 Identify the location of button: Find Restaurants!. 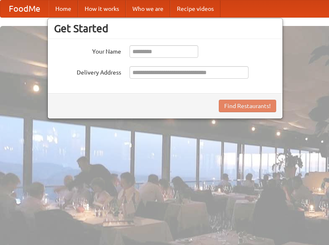
(247, 106).